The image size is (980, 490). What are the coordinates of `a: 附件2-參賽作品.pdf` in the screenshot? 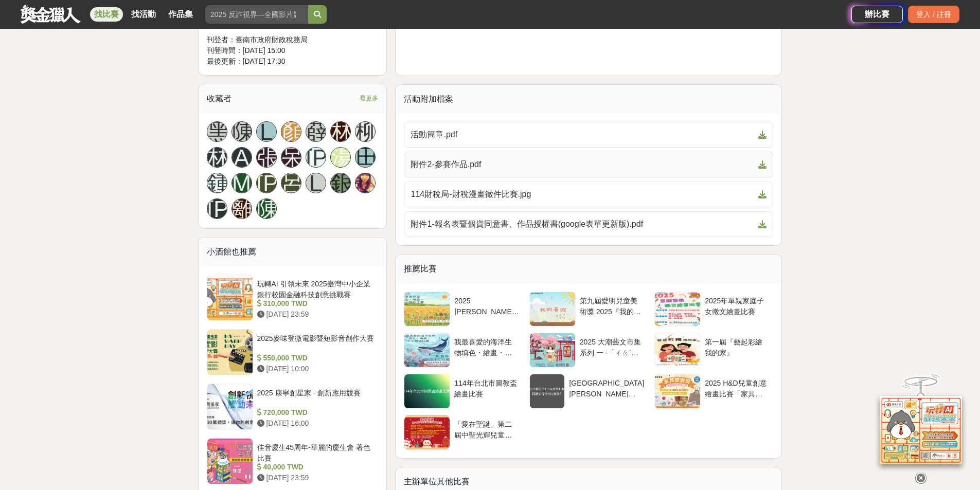 It's located at (589, 165).